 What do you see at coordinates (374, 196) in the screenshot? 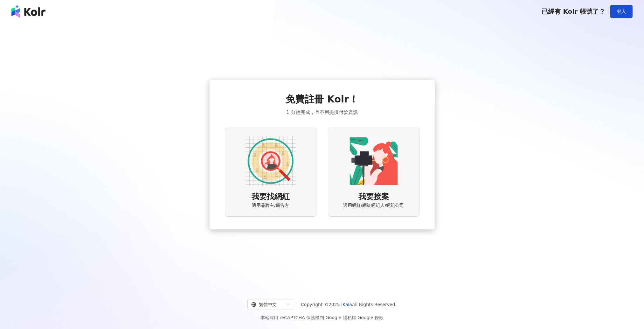
I see `span: 我要接案` at bounding box center [374, 196].